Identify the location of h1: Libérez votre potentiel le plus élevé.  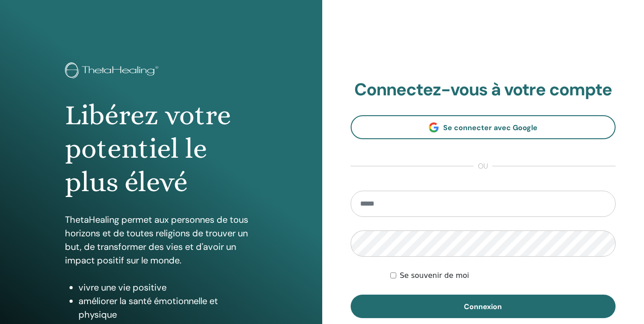
(161, 148).